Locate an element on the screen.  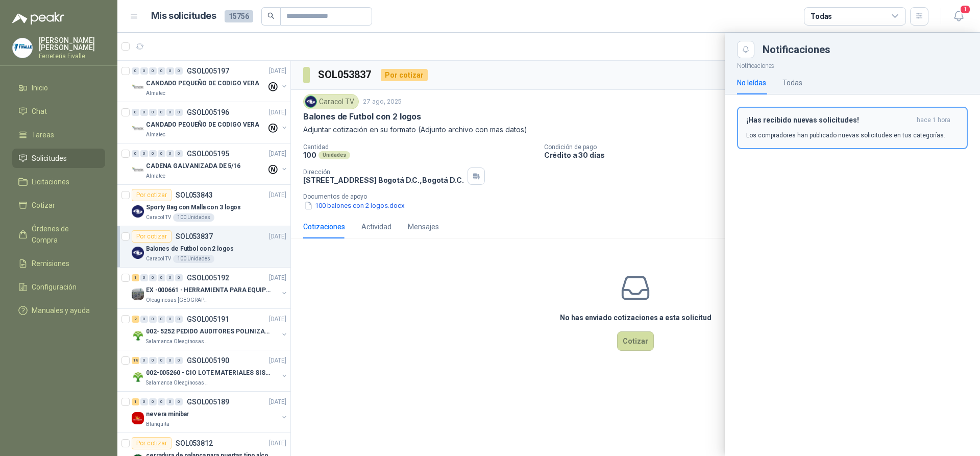
a: Configuración is located at coordinates (58, 287).